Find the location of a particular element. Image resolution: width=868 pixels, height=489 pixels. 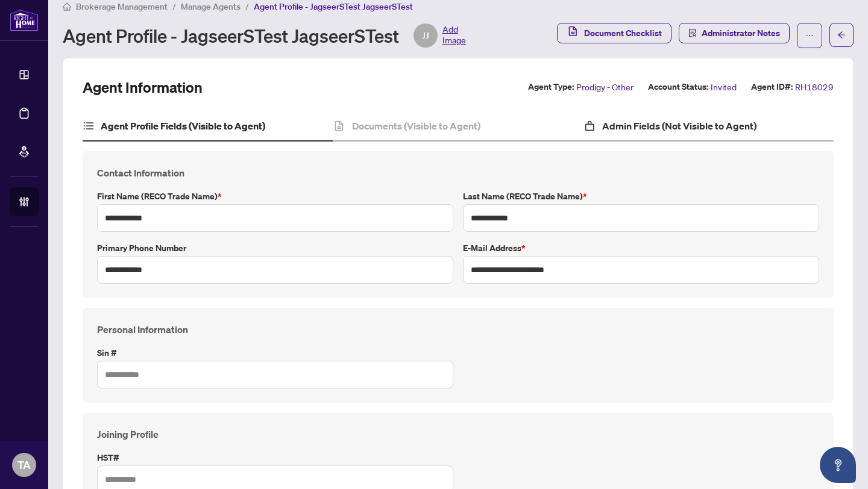

button: Document Checklist is located at coordinates (615, 33).